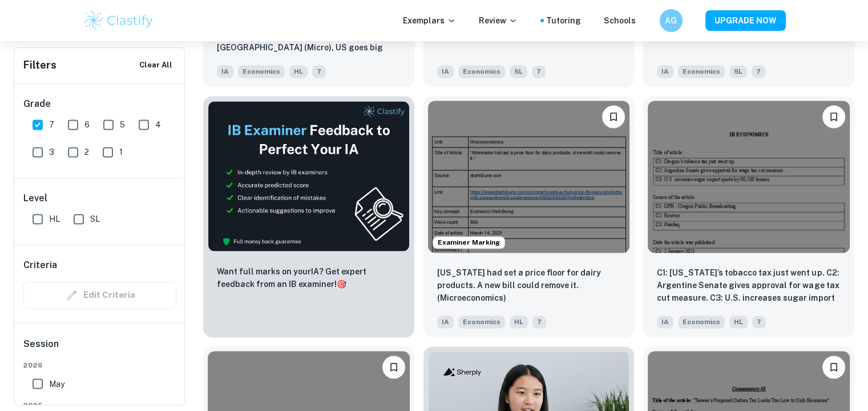  I want to click on span: 1, so click(121, 152).